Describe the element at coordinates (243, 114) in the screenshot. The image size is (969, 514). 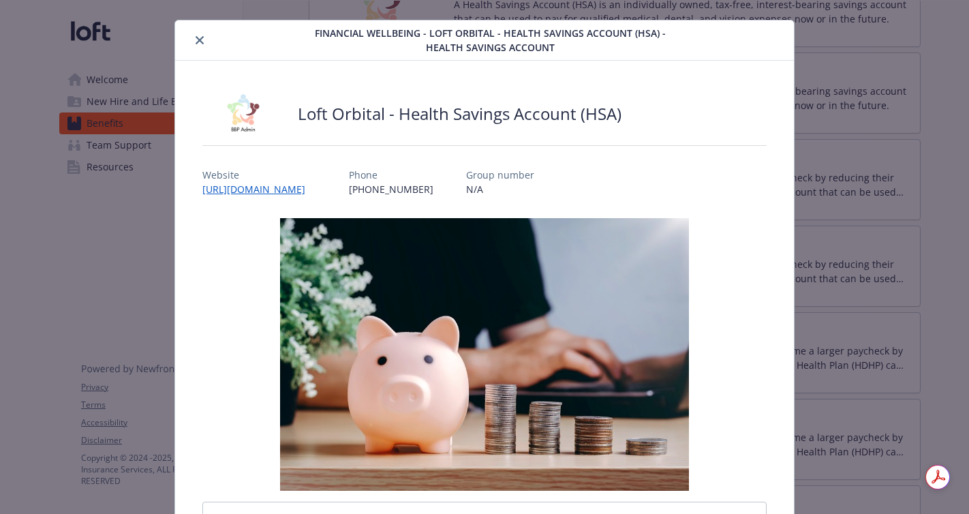
I see `img: BBP Administration` at that location.